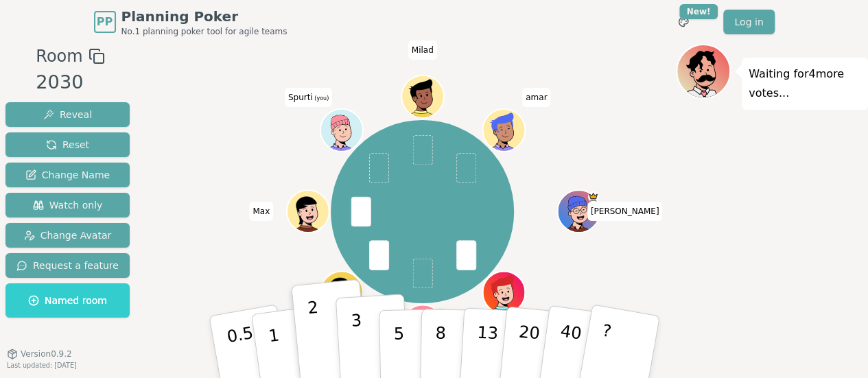 This screenshot has width=868, height=378. Describe the element at coordinates (321, 98) in the screenshot. I see `span: (you)` at that location.